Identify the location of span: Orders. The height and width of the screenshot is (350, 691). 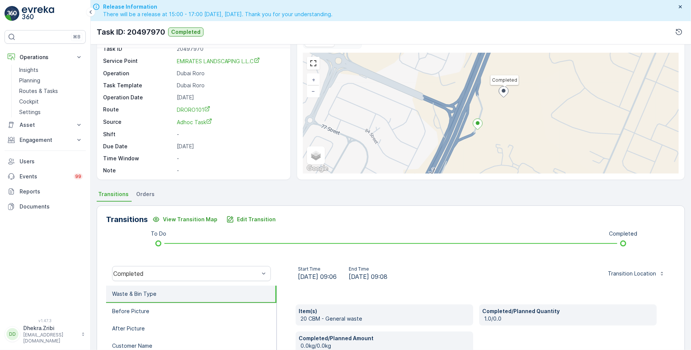
(145, 194).